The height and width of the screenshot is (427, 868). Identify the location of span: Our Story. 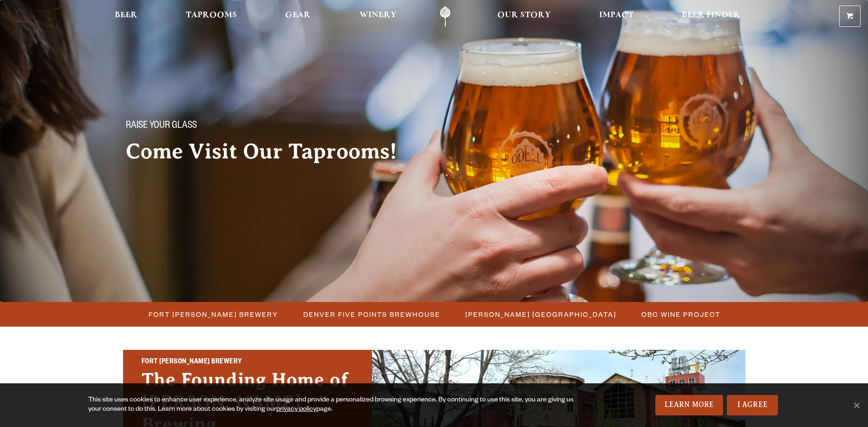
(523, 16).